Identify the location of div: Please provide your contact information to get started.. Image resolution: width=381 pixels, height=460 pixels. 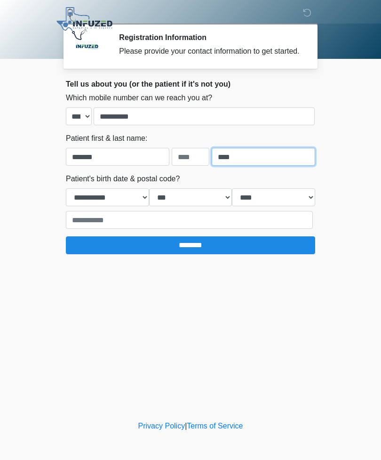
(210, 51).